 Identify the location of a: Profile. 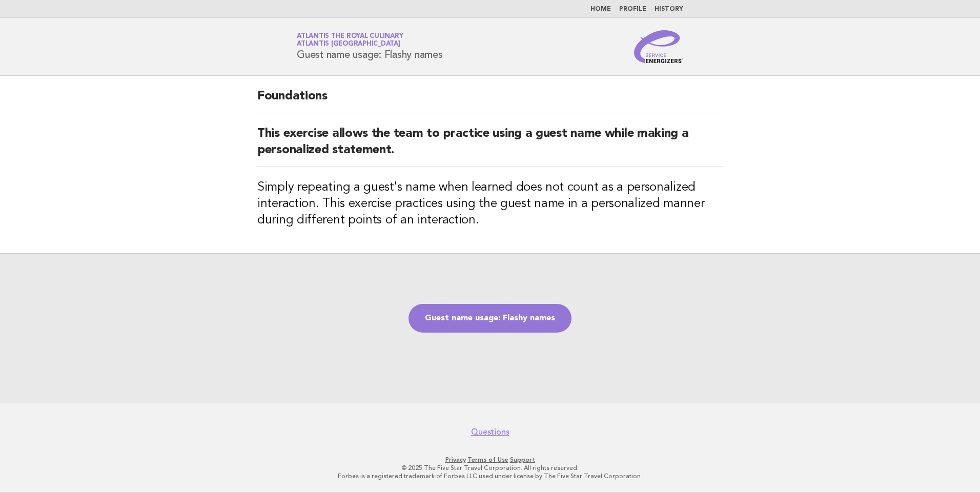
(632, 9).